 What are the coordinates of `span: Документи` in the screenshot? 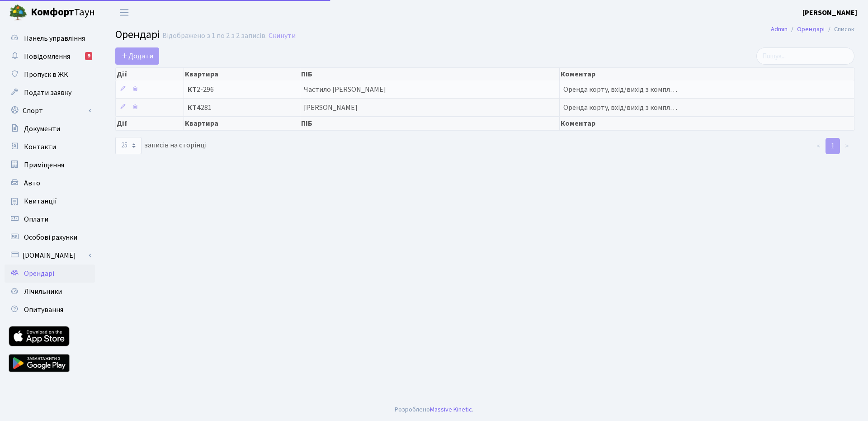 It's located at (42, 129).